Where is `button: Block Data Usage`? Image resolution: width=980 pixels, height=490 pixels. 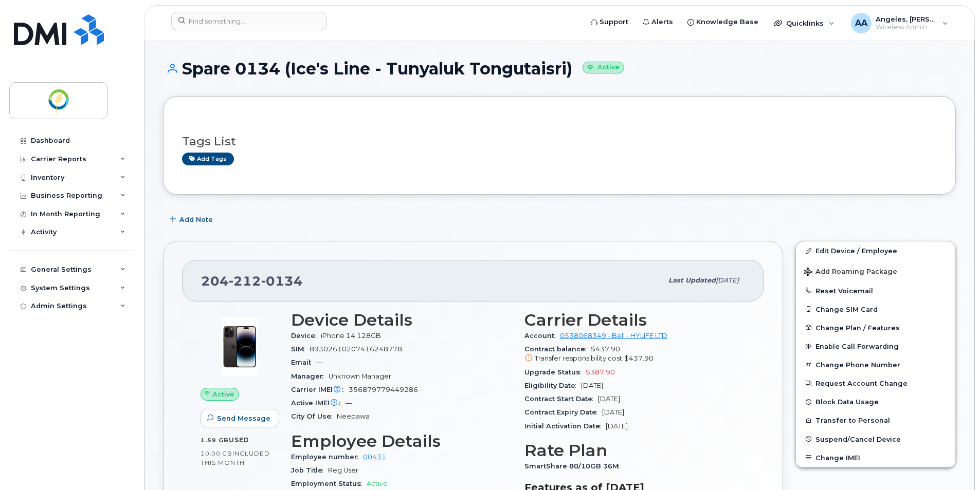 button: Block Data Usage is located at coordinates (875, 402).